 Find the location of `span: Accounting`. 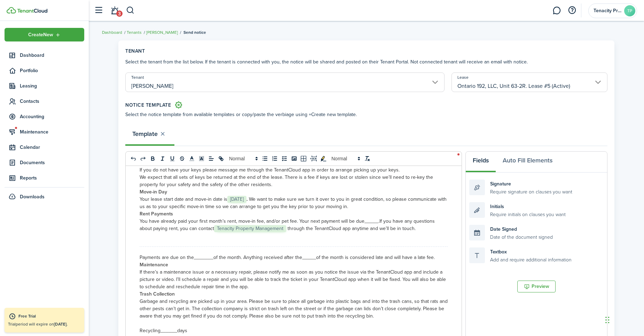

span: Accounting is located at coordinates (52, 117).